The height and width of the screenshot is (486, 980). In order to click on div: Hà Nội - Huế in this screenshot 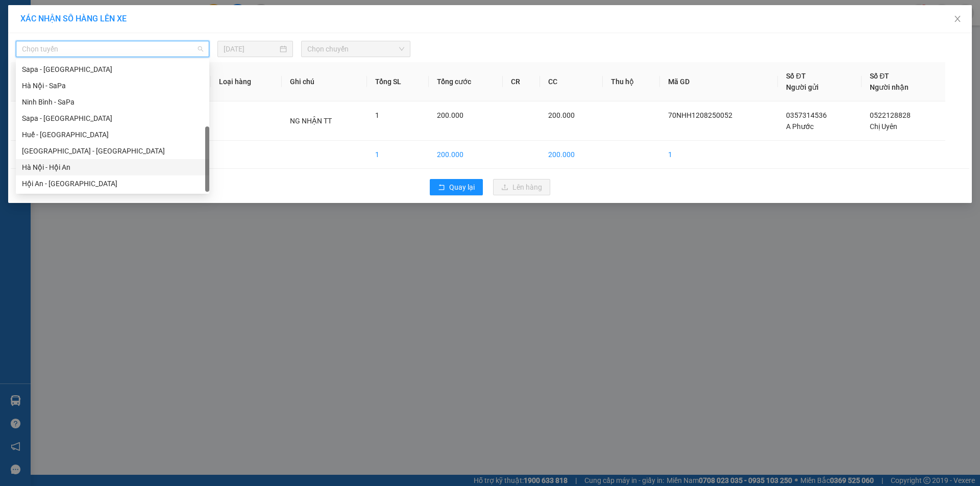, I will do `click(112, 151)`.